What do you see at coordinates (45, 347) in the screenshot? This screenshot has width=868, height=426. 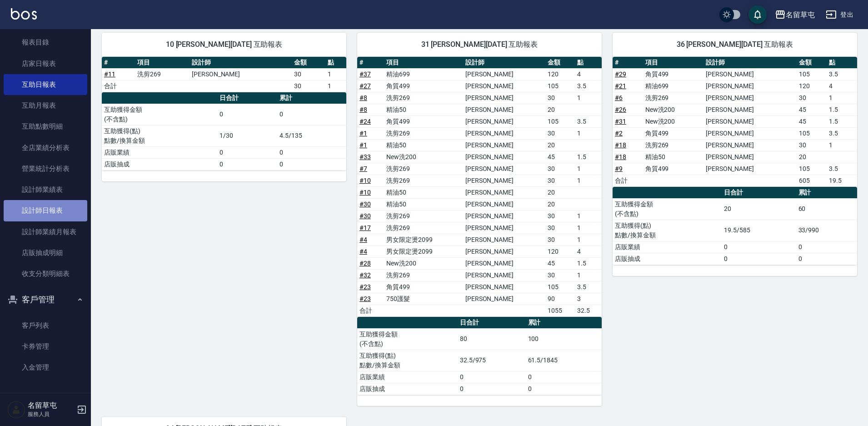 I see `a: 卡券管理` at bounding box center [45, 347].